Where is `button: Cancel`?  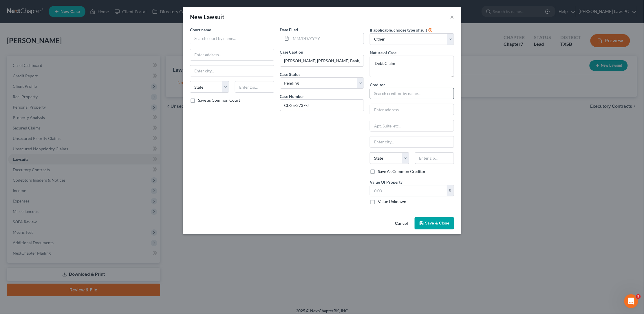 button: Cancel is located at coordinates (401, 224).